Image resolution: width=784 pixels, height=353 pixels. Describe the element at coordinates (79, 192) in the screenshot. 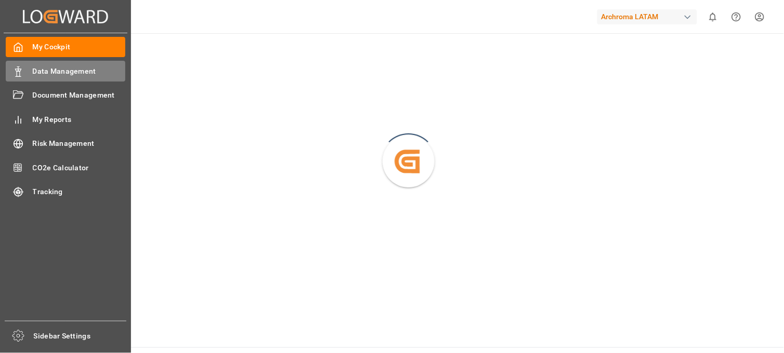

I see `span: Tracking` at that location.